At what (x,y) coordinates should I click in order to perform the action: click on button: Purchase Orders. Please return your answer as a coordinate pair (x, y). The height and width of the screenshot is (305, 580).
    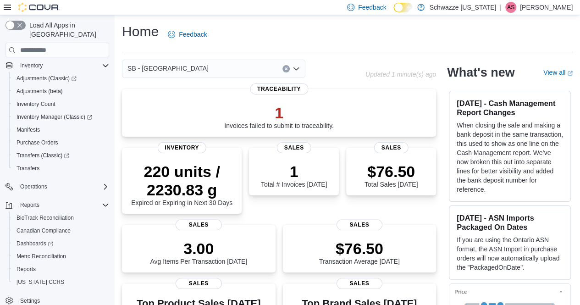
    Looking at the image, I should click on (61, 143).